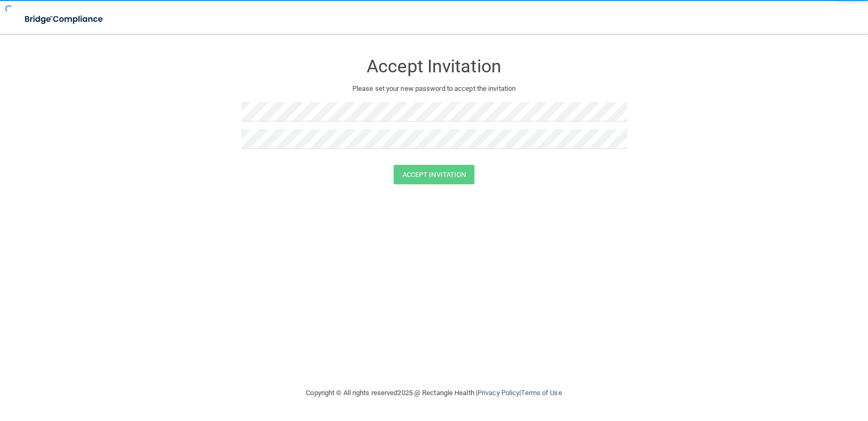  I want to click on div: Copyright © All rights reserved 2025 @ Rectangle Health | |, so click(434, 393).